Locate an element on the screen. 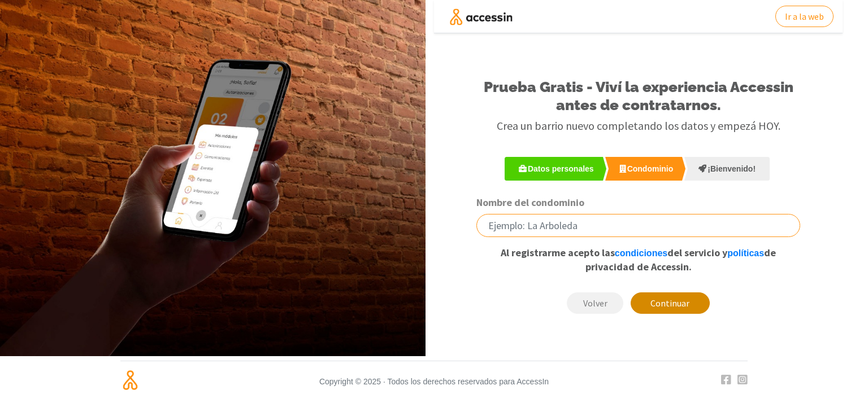 Image resolution: width=868 pixels, height=412 pixels. p: Al registrarme acepto las del servicio y de privacidad de Accessin. is located at coordinates (638, 260).